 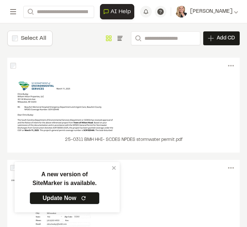 I want to click on button: Open AI Assistant, so click(x=117, y=12).